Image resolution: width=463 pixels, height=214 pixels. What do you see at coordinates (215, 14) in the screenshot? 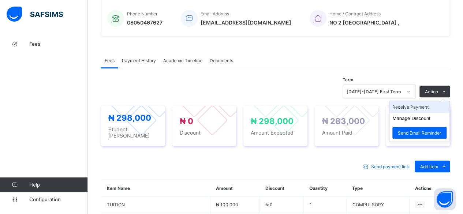
I see `span: Email Address` at bounding box center [215, 14].